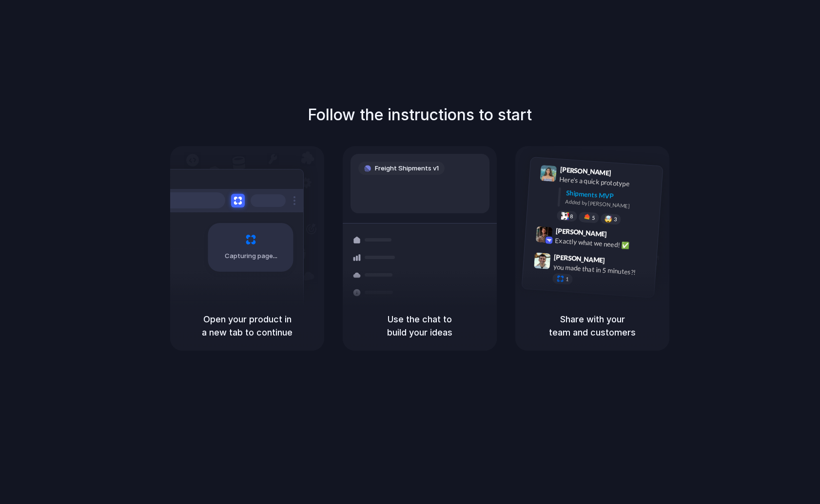  Describe the element at coordinates (247, 326) in the screenshot. I see `h5: Open your product in a new tab to continue` at that location.